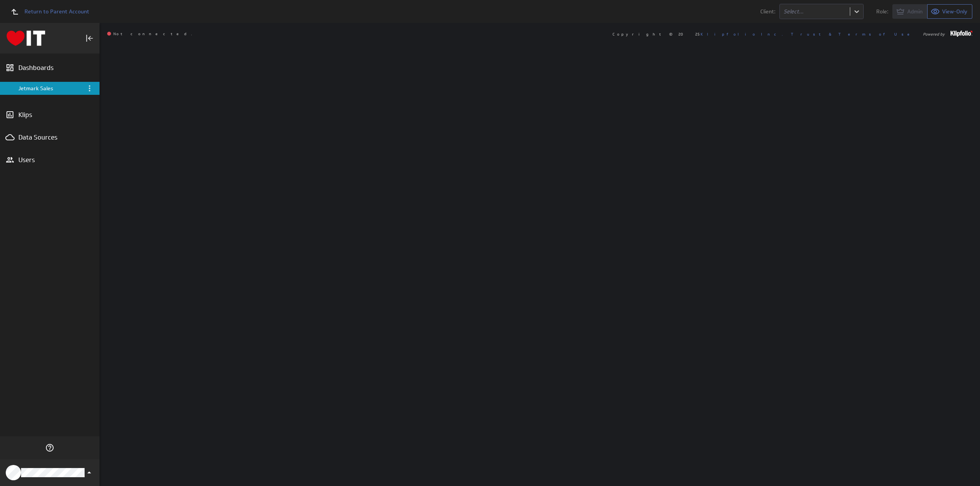 Image resolution: width=980 pixels, height=486 pixels. I want to click on div: Klips, so click(50, 115).